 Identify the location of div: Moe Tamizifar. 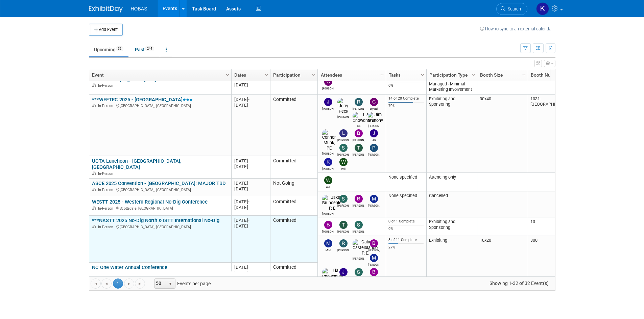
(328, 249).